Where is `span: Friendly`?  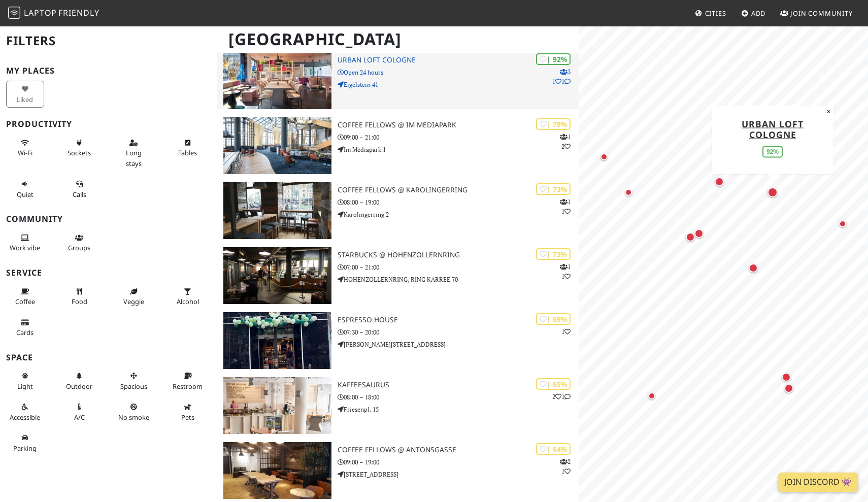
span: Friendly is located at coordinates (79, 13).